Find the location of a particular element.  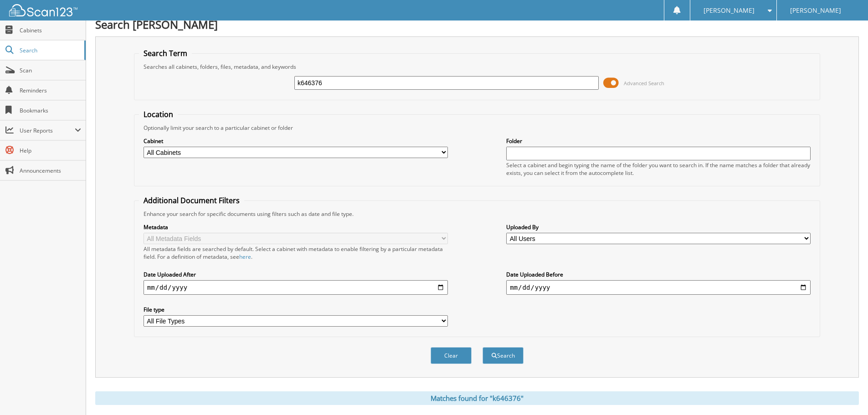

label: Metadata is located at coordinates (296, 227).